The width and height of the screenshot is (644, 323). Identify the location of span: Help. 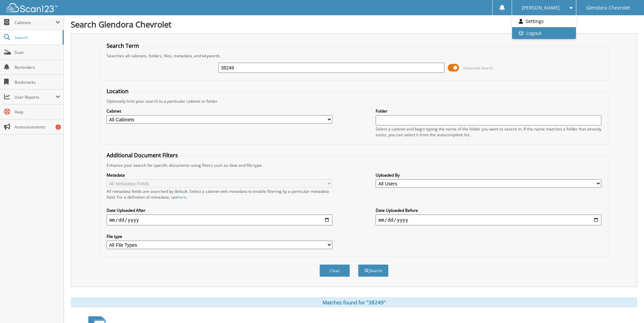
(37, 112).